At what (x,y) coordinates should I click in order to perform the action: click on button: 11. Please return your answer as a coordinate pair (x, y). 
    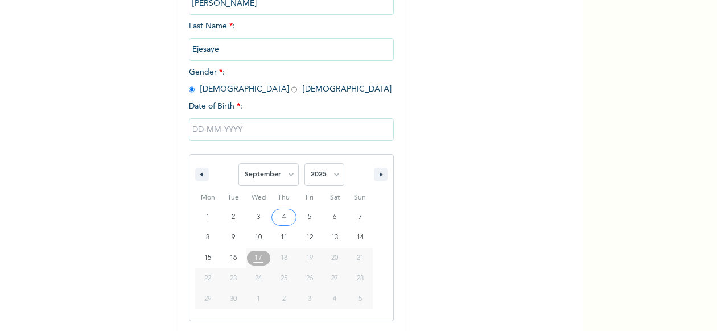
    Looking at the image, I should click on (284, 238).